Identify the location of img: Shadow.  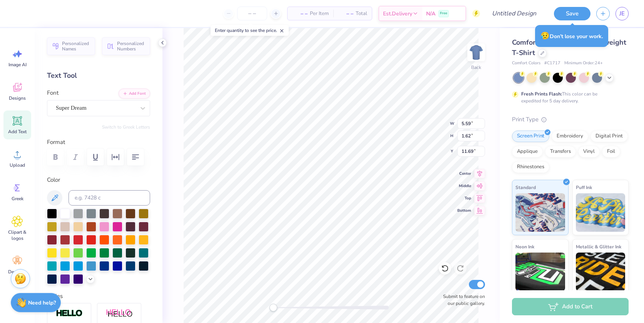
(119, 313).